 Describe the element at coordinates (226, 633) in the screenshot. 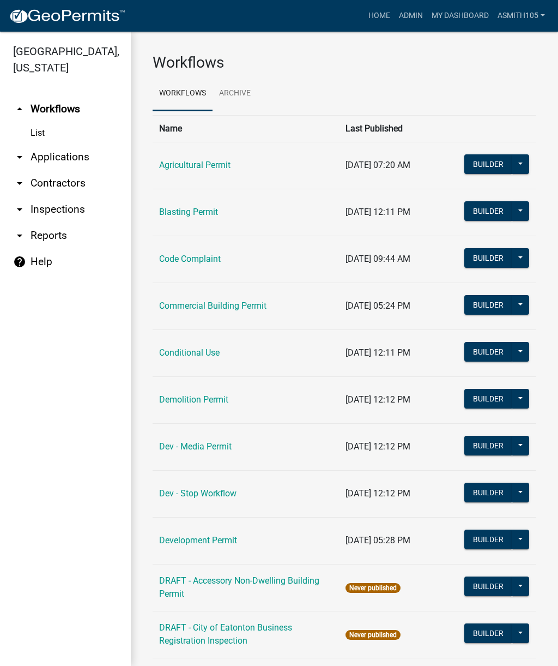

I see `a: DRAFT - City of Eatonton Business Registration Inspection` at that location.